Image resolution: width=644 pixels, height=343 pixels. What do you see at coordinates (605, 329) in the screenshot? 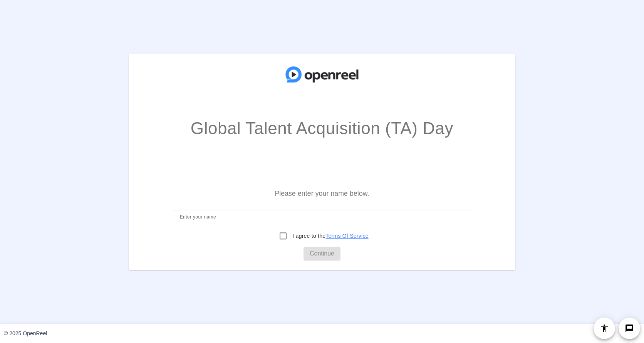
I see `mat-icon: accessibility` at bounding box center [605, 329].